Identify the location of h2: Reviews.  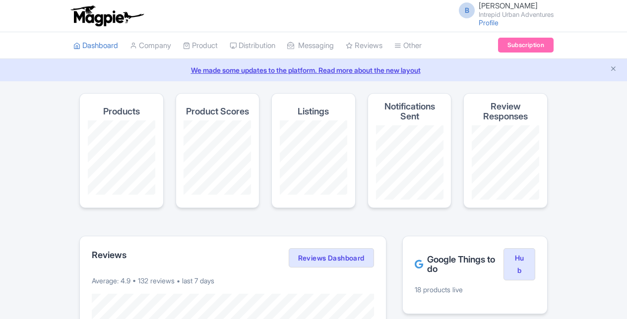
(109, 255).